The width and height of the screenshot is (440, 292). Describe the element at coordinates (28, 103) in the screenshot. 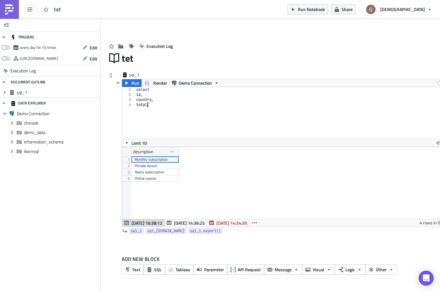

I see `div: DATA EXPLORER` at that location.